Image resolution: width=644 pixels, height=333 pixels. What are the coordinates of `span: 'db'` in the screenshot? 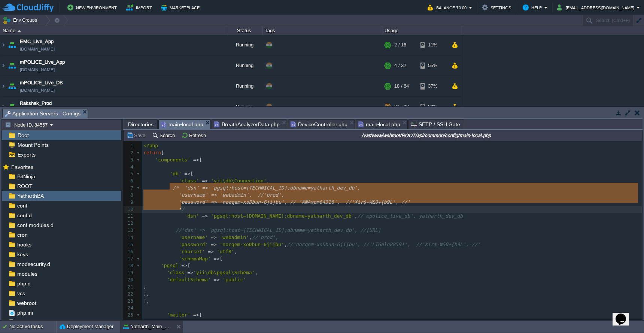 It's located at (175, 174).